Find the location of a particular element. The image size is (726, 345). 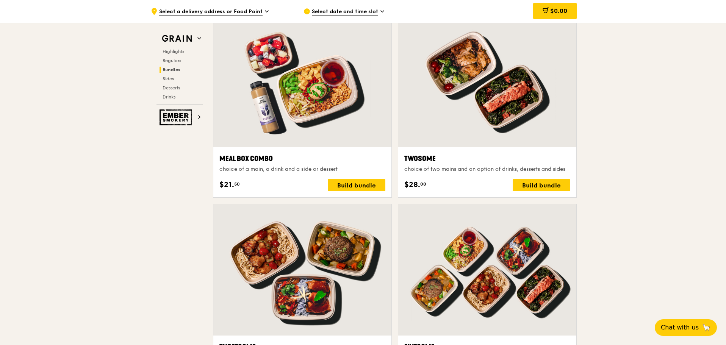

span: Highlights is located at coordinates (173, 52).